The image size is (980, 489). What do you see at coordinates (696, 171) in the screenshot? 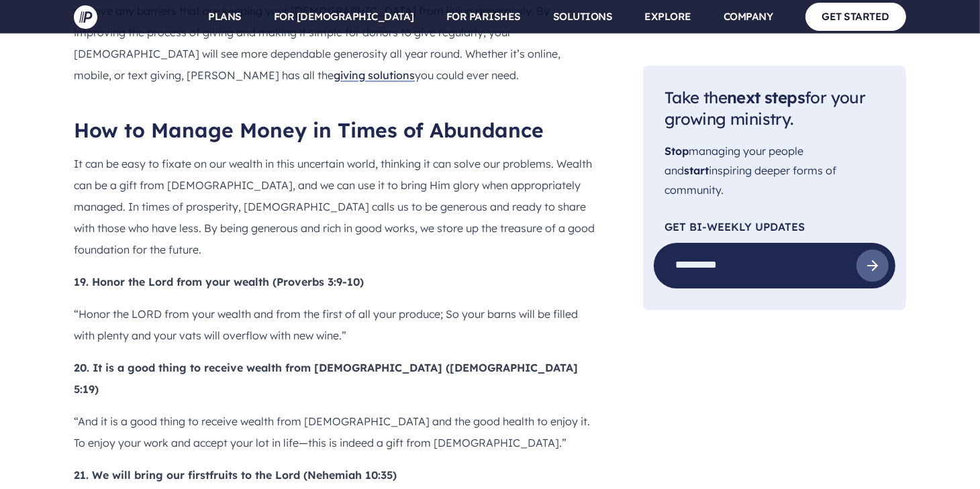
I see `span: start` at bounding box center [696, 171].